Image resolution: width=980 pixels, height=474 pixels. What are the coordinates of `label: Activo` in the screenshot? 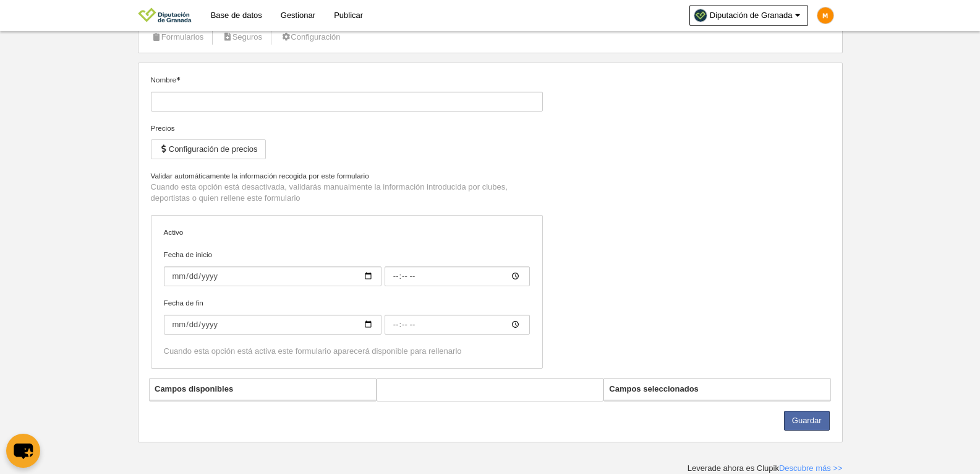 It's located at (347, 232).